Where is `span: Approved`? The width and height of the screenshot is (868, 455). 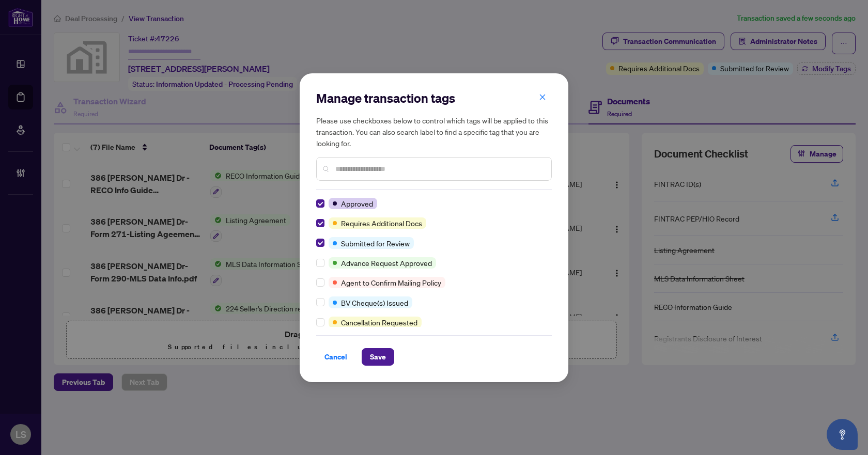 span: Approved is located at coordinates (357, 204).